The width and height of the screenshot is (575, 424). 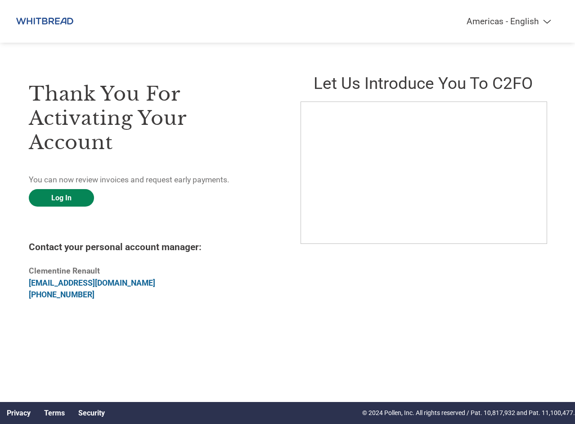 I want to click on a: Terms, so click(x=54, y=413).